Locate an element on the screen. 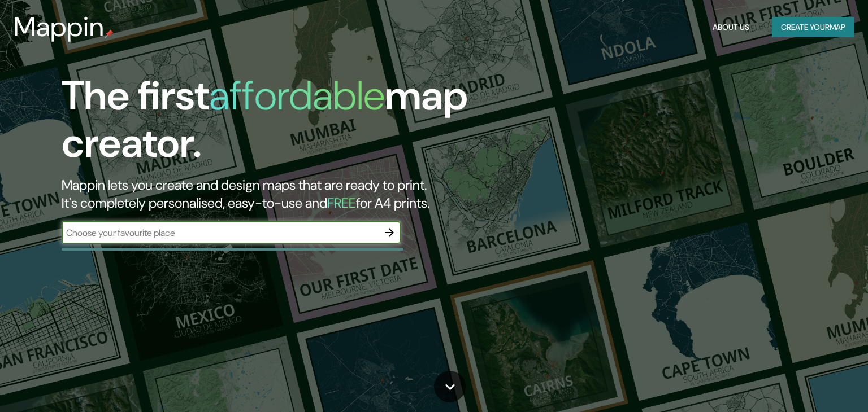 This screenshot has width=868, height=412. button: Create yourmap is located at coordinates (814, 27).